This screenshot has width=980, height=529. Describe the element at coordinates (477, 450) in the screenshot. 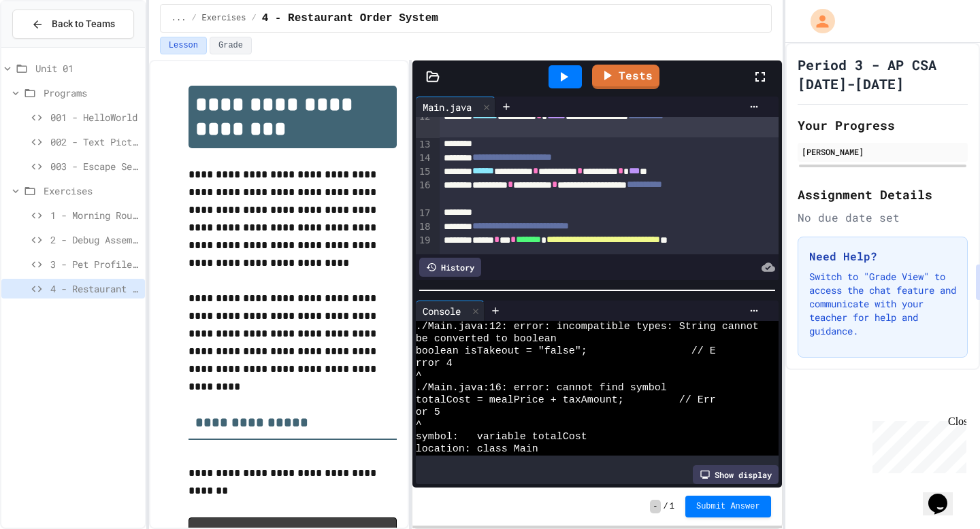

I see `span: location: class Main` at that location.